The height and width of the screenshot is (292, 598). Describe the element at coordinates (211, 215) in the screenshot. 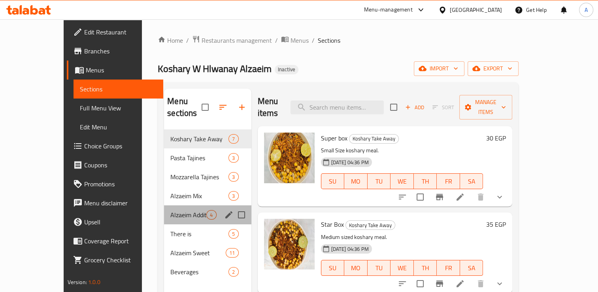

I see `span: 4` at that location.